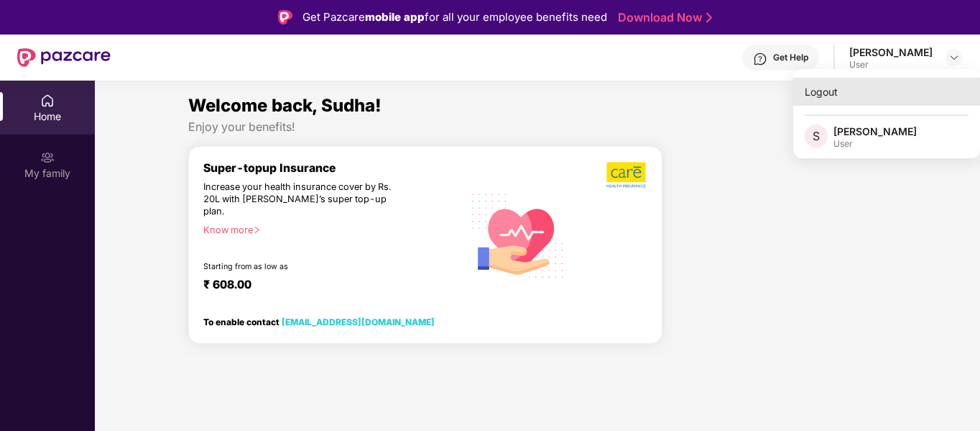 The width and height of the screenshot is (980, 431). Describe the element at coordinates (662, 17) in the screenshot. I see `a: Download Now` at that location.